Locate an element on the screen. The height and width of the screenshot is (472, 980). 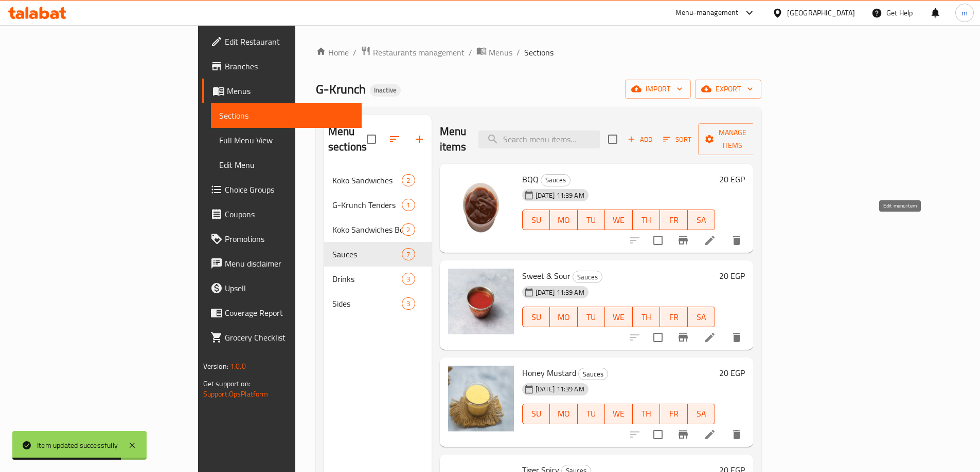
a: Edit menu item is located at coordinates (709, 337).